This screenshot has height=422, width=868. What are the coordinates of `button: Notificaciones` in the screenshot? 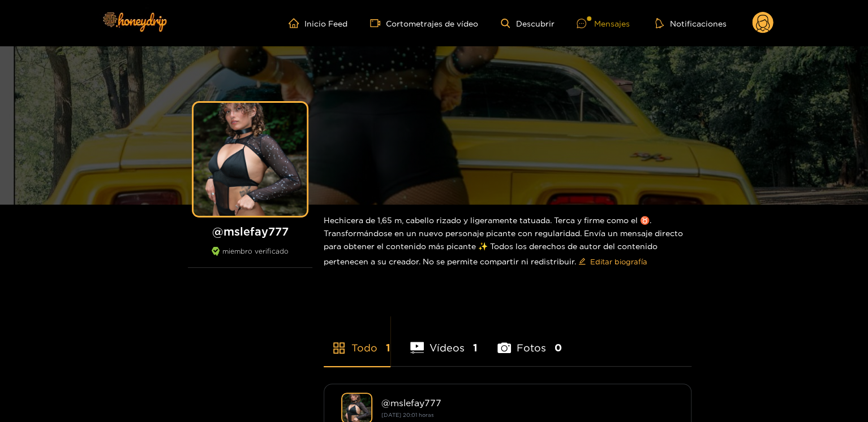 It's located at (690, 23).